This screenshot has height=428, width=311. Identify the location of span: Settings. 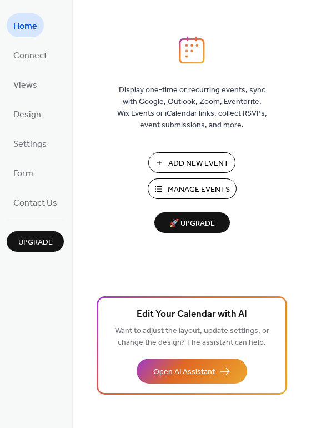
(30, 144).